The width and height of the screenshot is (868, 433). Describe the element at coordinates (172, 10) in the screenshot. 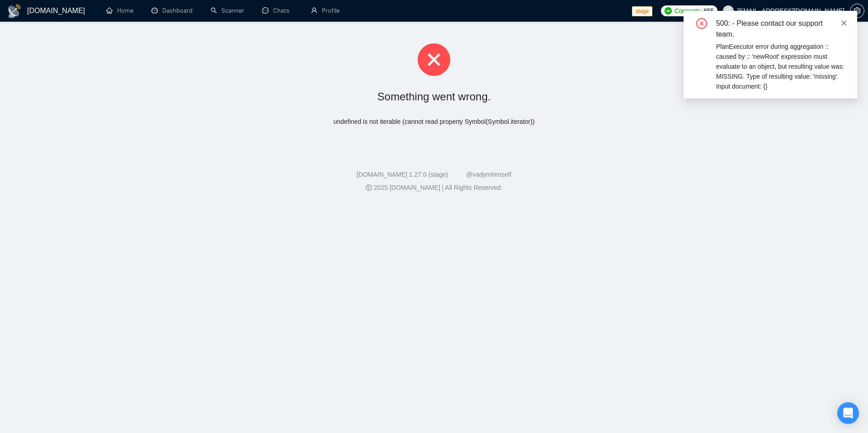

I see `a: dashboardDashboard` at that location.